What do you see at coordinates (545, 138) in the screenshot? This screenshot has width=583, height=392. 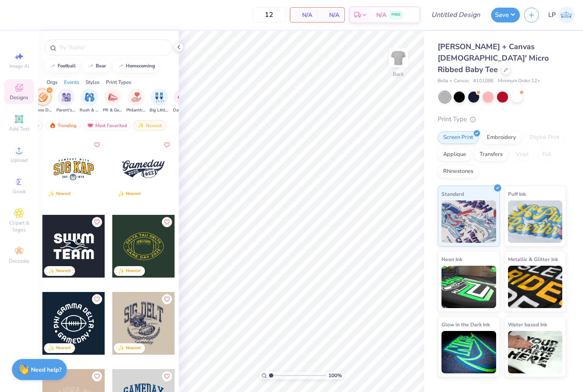 I see `div: Digital Print` at bounding box center [545, 138].